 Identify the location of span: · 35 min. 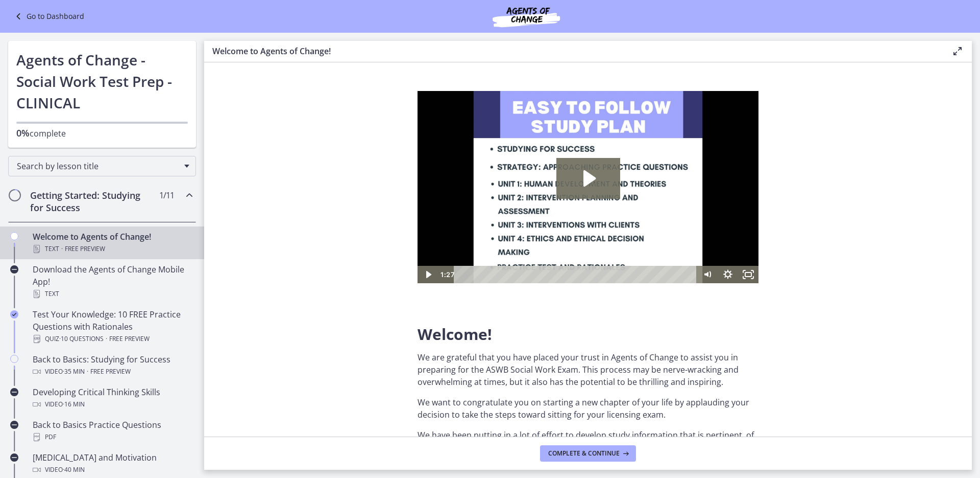
(74, 372).